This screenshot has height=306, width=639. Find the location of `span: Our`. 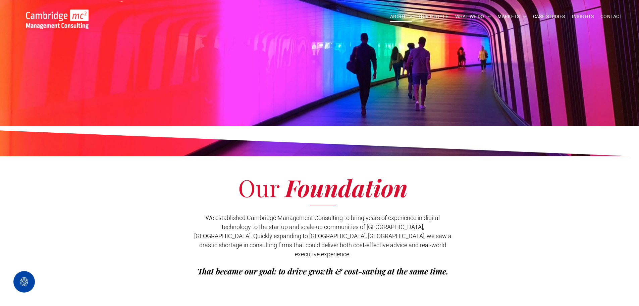

span: Our is located at coordinates (259, 187).